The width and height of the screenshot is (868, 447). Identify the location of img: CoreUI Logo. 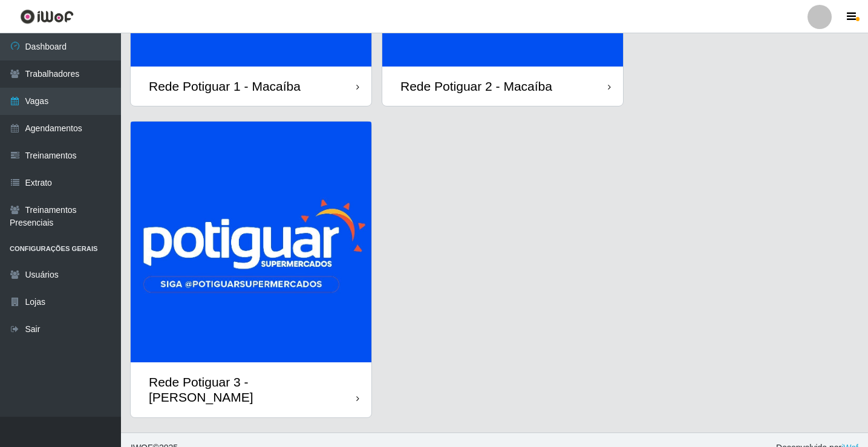
(46, 16).